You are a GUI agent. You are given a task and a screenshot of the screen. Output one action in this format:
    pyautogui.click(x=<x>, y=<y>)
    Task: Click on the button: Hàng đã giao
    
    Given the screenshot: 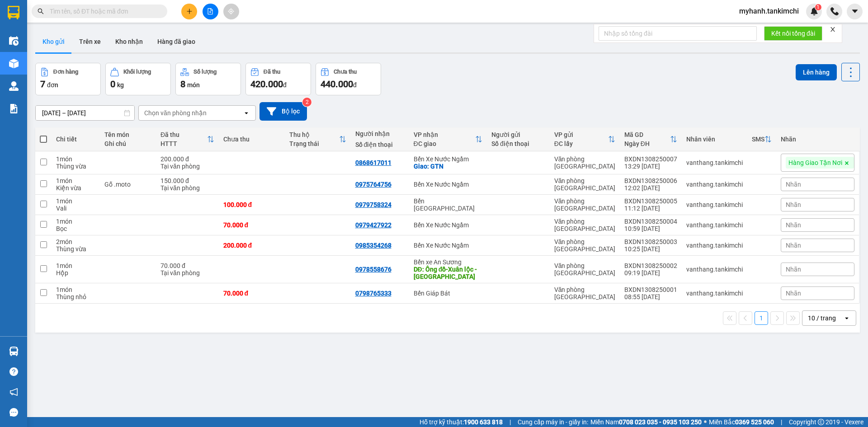 What is the action you would take?
    pyautogui.click(x=177, y=42)
    